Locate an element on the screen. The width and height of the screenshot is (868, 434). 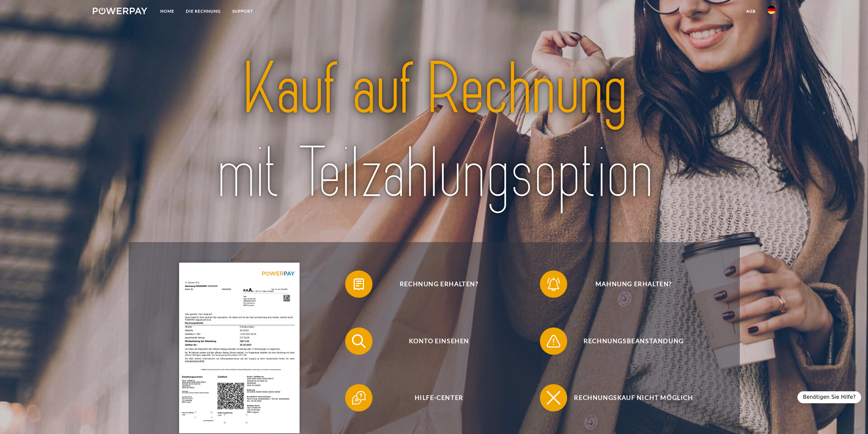
a: Hilfe-Center is located at coordinates (434, 398).